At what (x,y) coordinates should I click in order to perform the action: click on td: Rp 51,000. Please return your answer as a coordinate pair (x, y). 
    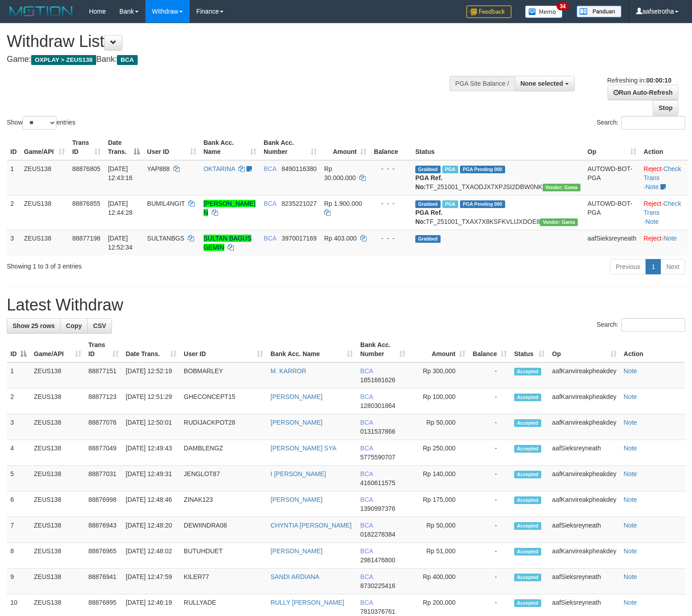
    Looking at the image, I should click on (439, 556).